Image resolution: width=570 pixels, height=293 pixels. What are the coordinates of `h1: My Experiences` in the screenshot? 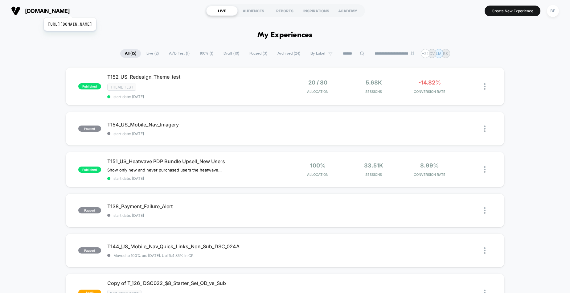 It's located at (285, 35).